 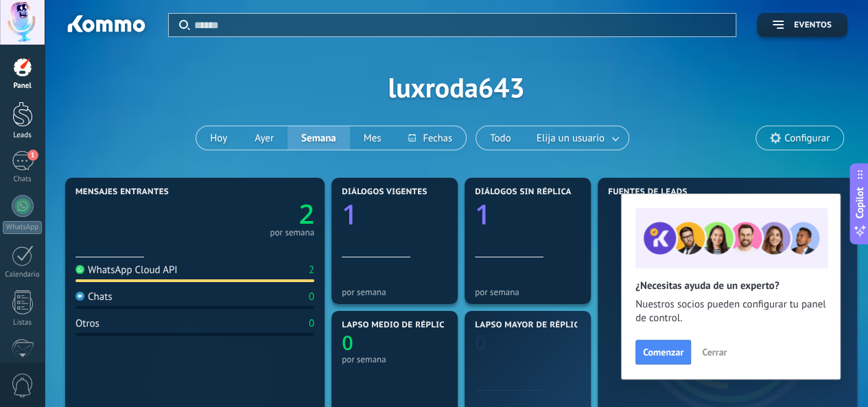 What do you see at coordinates (23, 86) in the screenshot?
I see `div: Panel` at bounding box center [23, 86].